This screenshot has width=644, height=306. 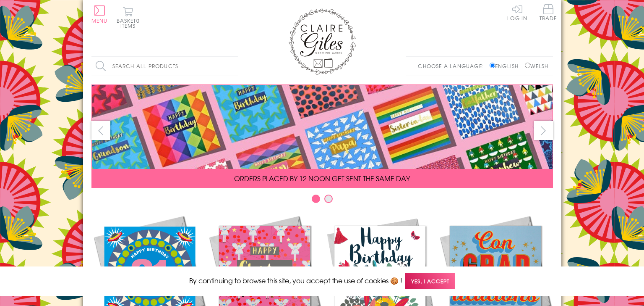 What do you see at coordinates (544, 130) in the screenshot?
I see `button: next` at bounding box center [544, 130].